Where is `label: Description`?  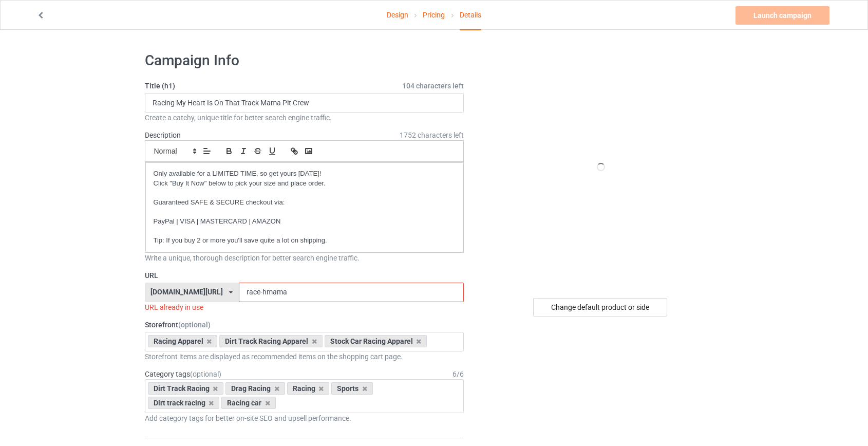 label: Description is located at coordinates (163, 135).